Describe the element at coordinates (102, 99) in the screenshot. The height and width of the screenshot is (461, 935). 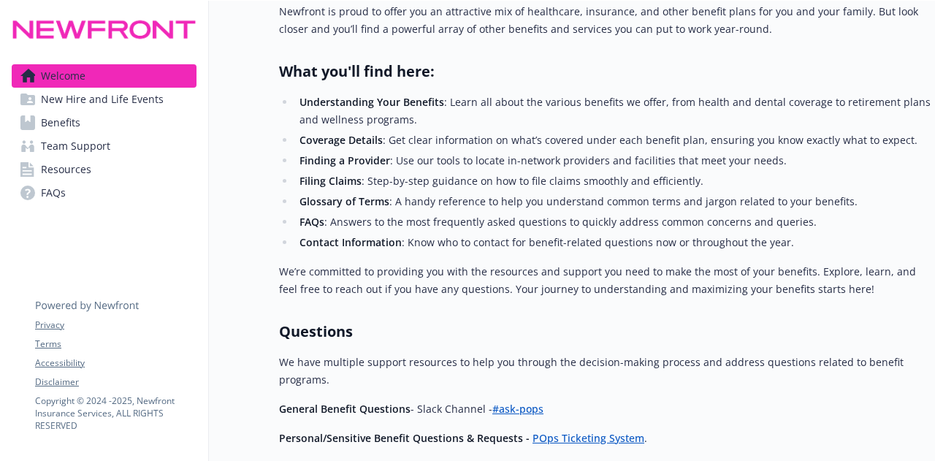
I see `span: New Hire and Life Events` at that location.